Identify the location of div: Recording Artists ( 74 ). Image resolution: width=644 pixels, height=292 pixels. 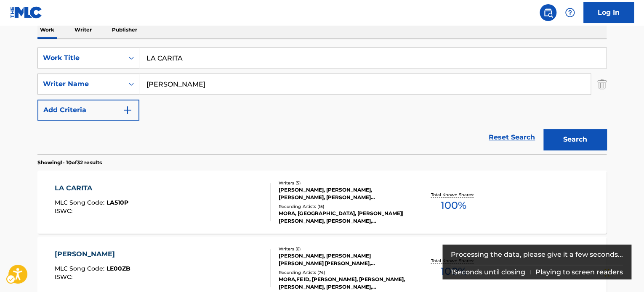
(342, 272).